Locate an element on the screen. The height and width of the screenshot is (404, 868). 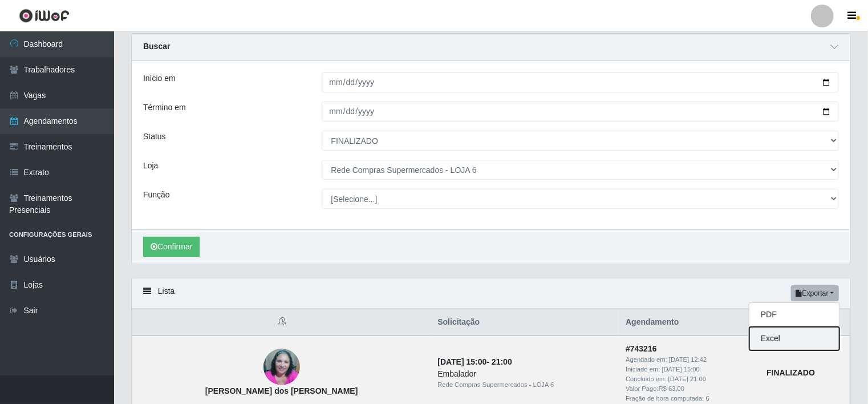
strong: FINALIZADO is located at coordinates (791, 372).